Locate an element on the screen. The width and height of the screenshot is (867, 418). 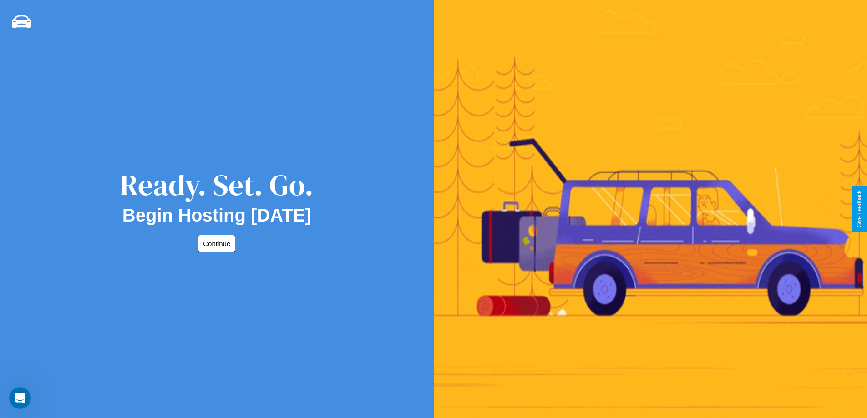
button: Continue is located at coordinates (217, 243).